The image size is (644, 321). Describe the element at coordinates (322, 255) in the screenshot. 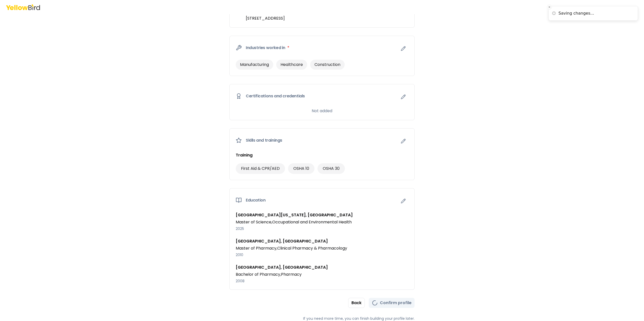

I see `p: 2010` at that location.